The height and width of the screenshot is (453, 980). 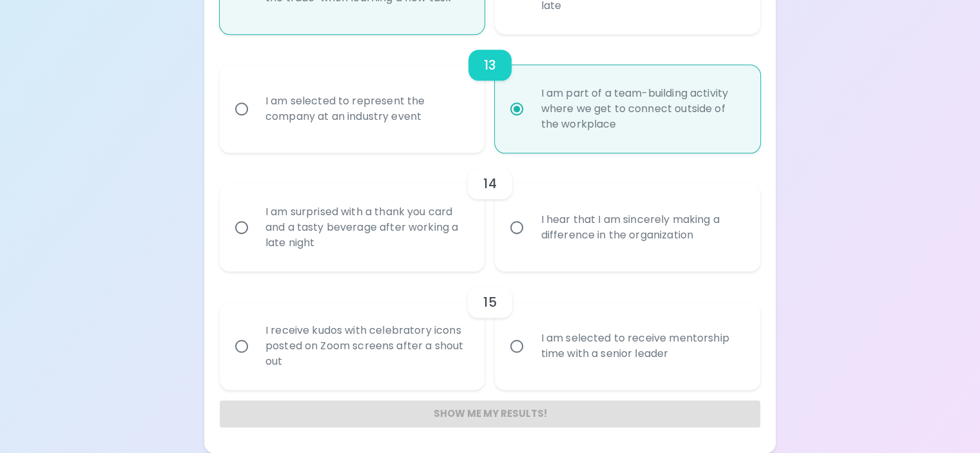 What do you see at coordinates (490, 65) in the screenshot?
I see `h6: 13` at bounding box center [490, 65].